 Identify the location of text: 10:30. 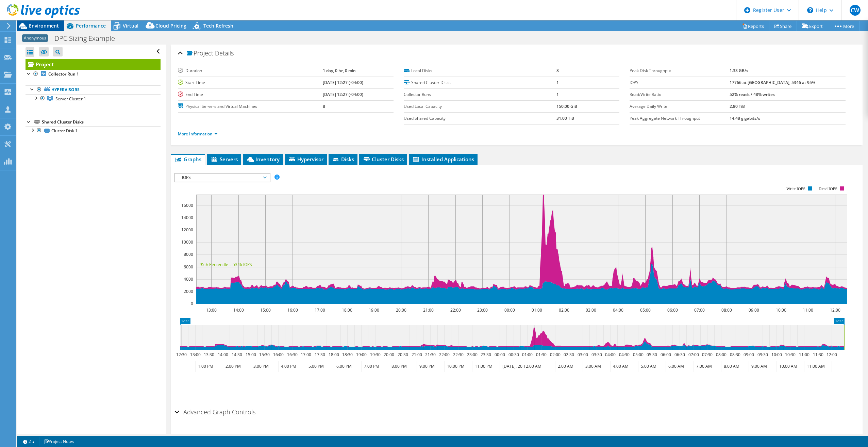
(790, 354).